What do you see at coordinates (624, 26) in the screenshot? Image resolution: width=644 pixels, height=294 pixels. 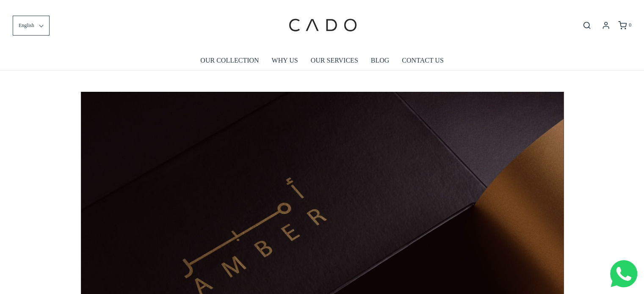 I see `a: 0` at bounding box center [624, 26].